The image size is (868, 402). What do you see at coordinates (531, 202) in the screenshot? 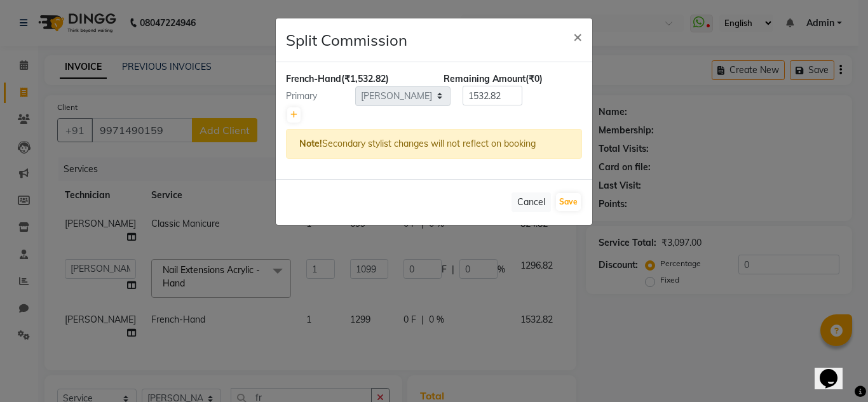
I see `button: Cancel` at bounding box center [531, 202].